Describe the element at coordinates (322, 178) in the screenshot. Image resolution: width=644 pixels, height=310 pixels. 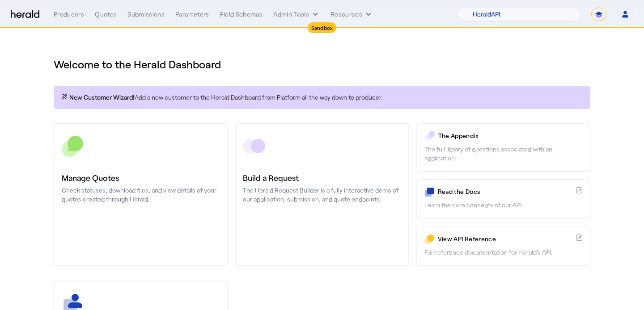
I see `h3: Build a Request` at that location.